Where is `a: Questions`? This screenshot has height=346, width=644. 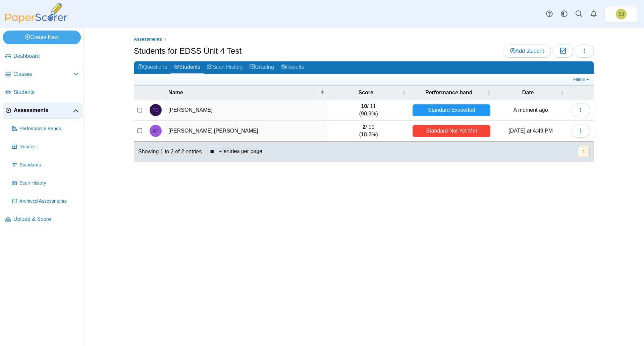 a: Questions is located at coordinates (152, 67).